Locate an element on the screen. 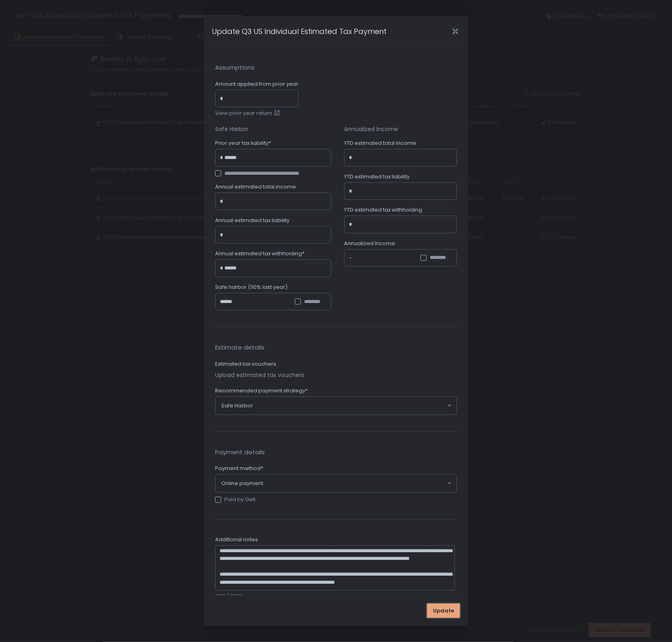  span: Payment method* is located at coordinates (239, 468).